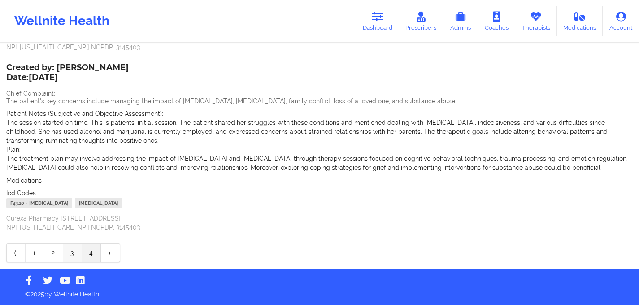  What do you see at coordinates (85, 113) in the screenshot?
I see `span: Patient Notes (Subjective and Objective Assessment):` at bounding box center [85, 113].